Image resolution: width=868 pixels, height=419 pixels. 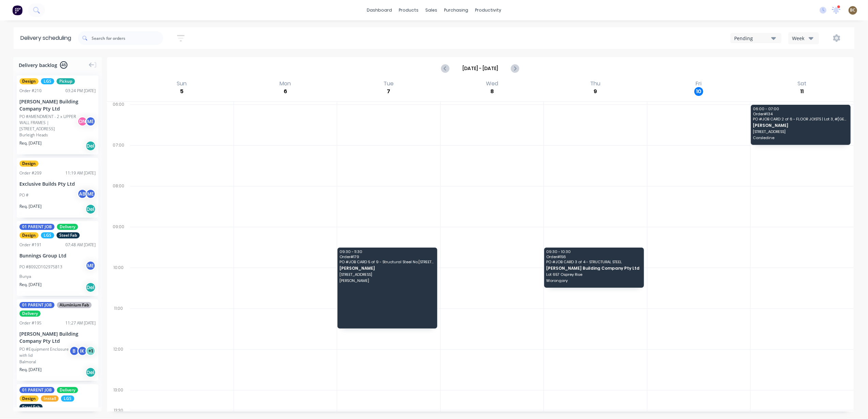 I want to click on div: 9, so click(x=596, y=91).